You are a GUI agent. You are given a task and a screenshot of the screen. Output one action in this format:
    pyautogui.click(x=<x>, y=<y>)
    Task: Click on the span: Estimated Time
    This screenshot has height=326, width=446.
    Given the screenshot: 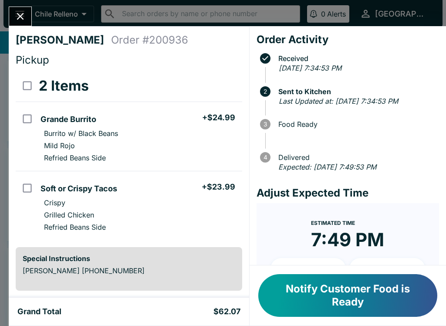 What is the action you would take?
    pyautogui.click(x=333, y=222)
    